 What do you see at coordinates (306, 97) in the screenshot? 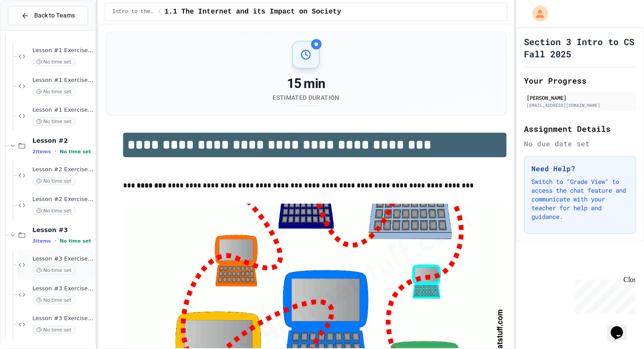
I see `div: Estimated Duration` at bounding box center [306, 97].